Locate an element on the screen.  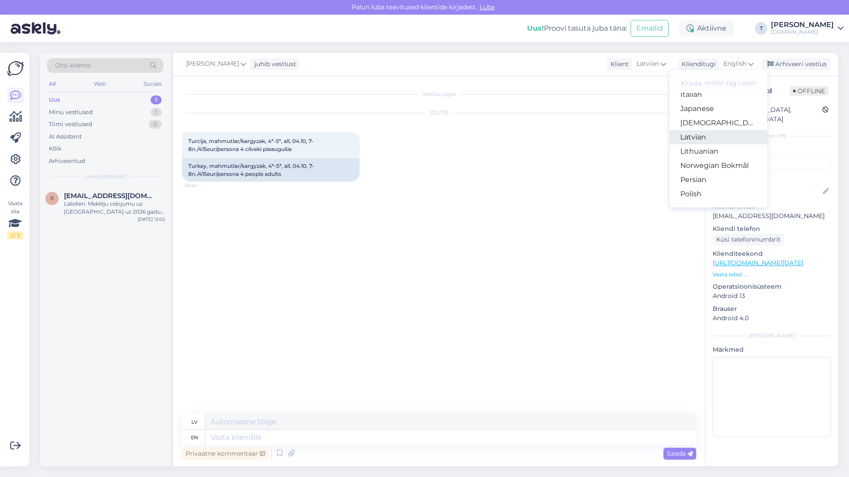
input: Lisa nimi is located at coordinates (767, 191).